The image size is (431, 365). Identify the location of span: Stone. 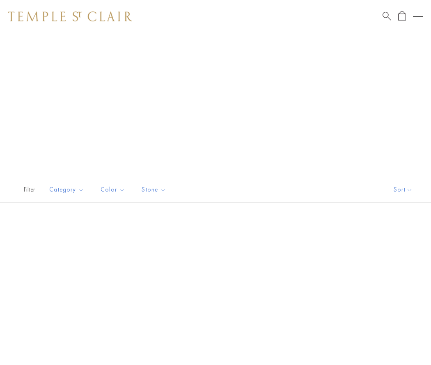
(155, 189).